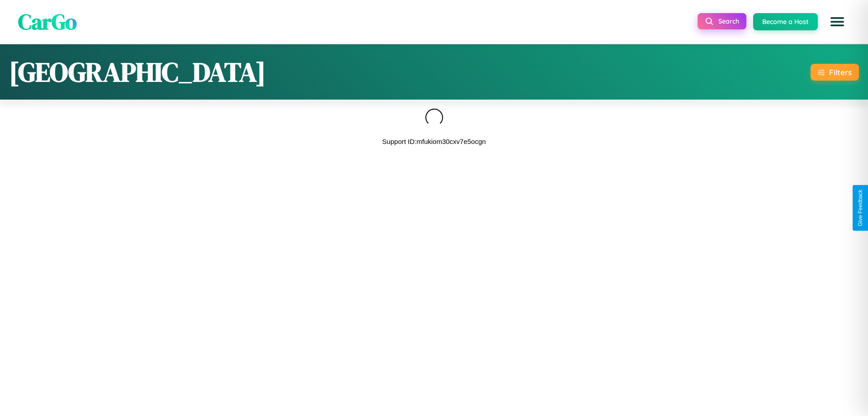 The height and width of the screenshot is (416, 868). What do you see at coordinates (837, 22) in the screenshot?
I see `button: Open menu` at bounding box center [837, 22].